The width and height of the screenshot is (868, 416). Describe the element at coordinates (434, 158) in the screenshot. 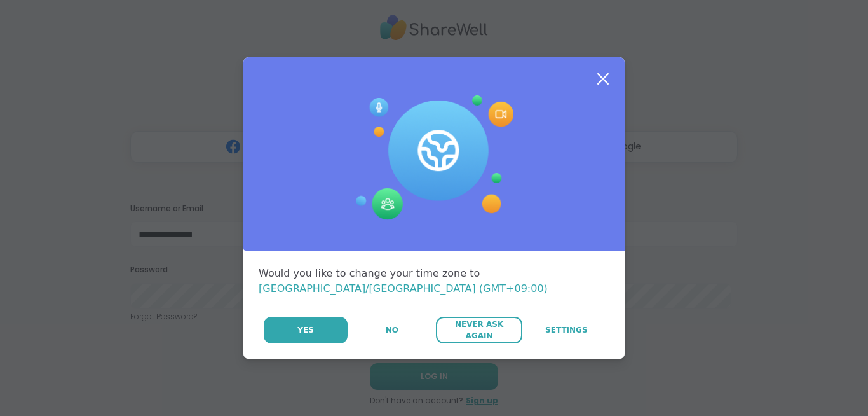

I see `img: Session Experience` at that location.